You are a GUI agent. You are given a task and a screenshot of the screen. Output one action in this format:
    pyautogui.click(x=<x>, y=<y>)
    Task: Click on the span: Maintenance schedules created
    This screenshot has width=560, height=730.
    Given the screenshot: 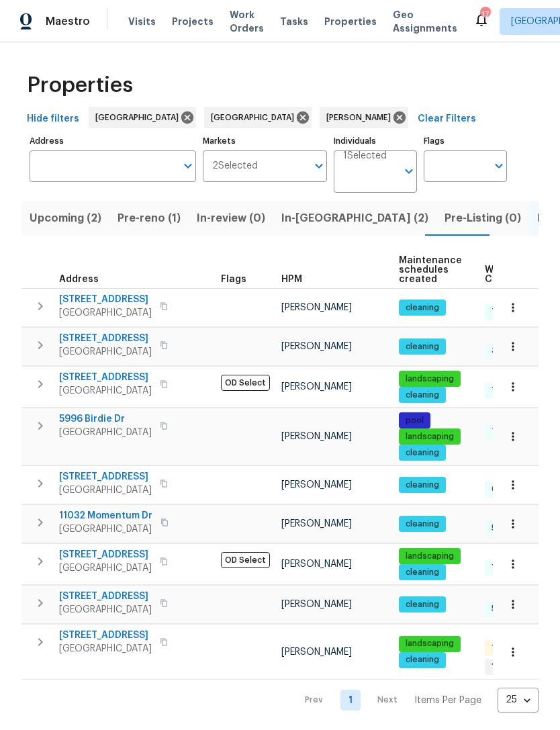 What is the action you would take?
    pyautogui.click(x=430, y=270)
    